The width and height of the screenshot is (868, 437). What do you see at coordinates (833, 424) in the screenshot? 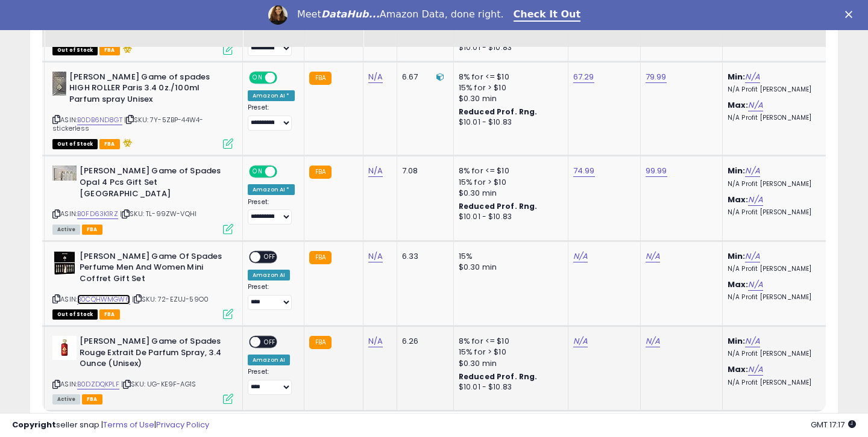
I see `span: 2025-09-8 17:17 GMT` at bounding box center [833, 424].